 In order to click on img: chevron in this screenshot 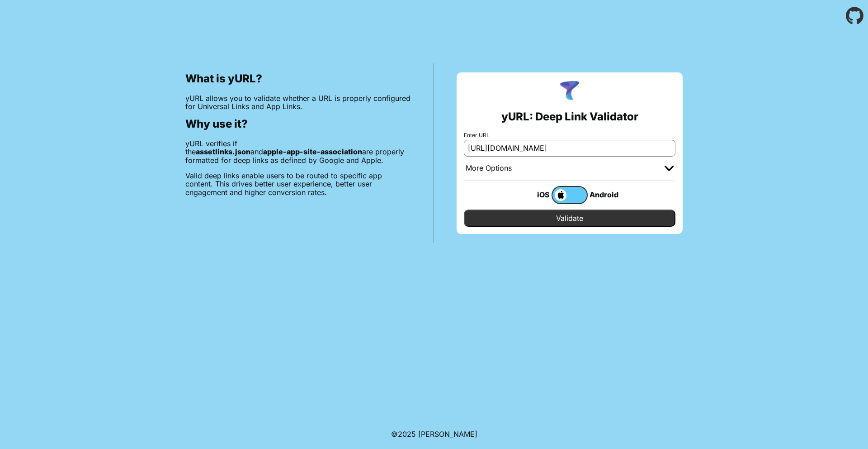, I will do `click(669, 168)`.